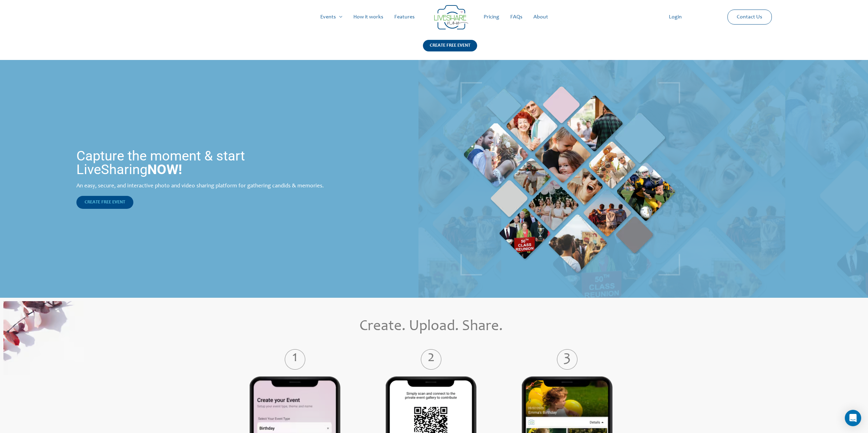 The image size is (868, 433). What do you see at coordinates (165, 169) in the screenshot?
I see `strong: NOW!` at bounding box center [165, 169].